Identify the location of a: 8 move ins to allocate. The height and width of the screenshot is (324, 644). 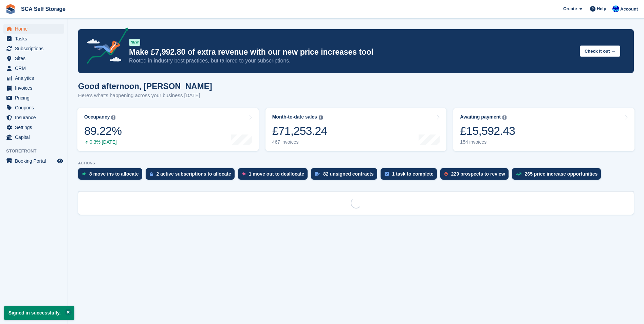
(112, 175).